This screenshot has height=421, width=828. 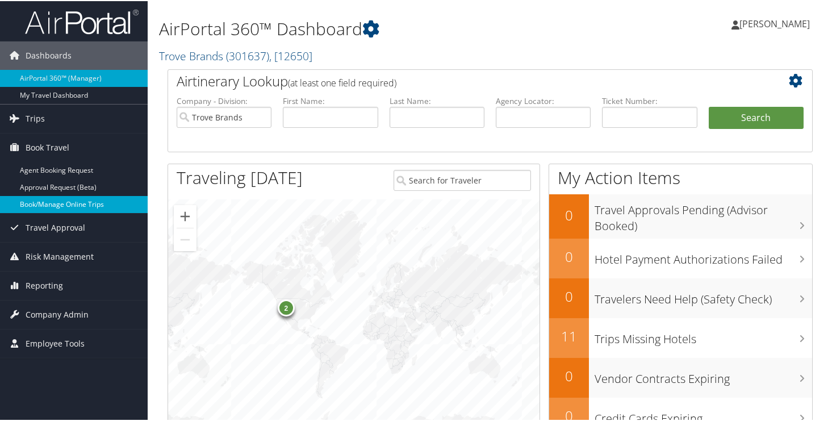 What do you see at coordinates (379, 28) in the screenshot?
I see `h1: AirPortal 360™ Dashboard` at bounding box center [379, 28].